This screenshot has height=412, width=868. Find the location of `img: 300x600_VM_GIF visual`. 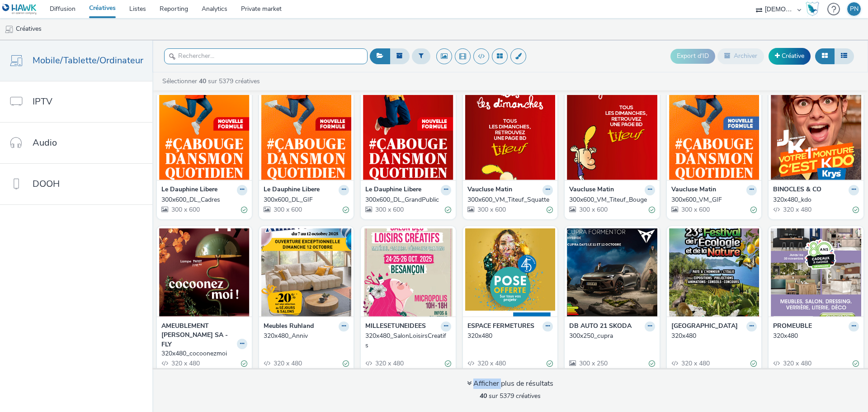

img: 300x600_VM_GIF visual is located at coordinates (715, 135).